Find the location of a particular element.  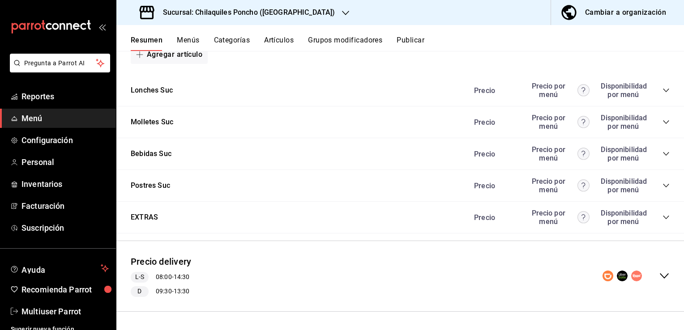

div: collapse-menu-row is located at coordinates (400, 276).